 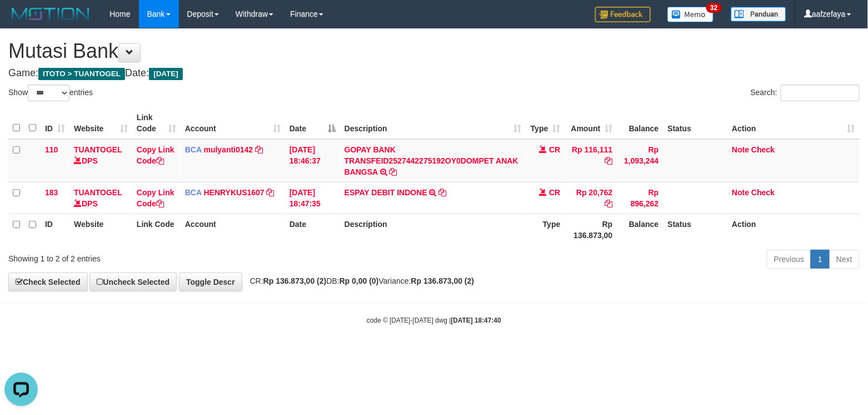 What do you see at coordinates (82, 74) in the screenshot?
I see `span: ITOTO > TUANTOGEL` at bounding box center [82, 74].